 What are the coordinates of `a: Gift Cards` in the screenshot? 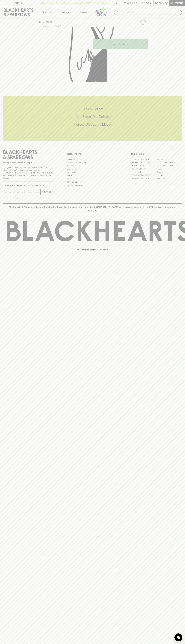 It's located at (92, 172).